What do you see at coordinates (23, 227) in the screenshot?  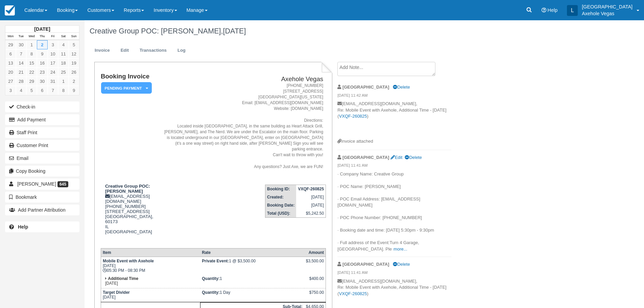 I see `b: Help` at bounding box center [23, 227].